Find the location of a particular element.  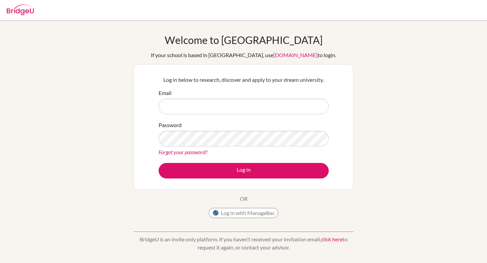

label: Email is located at coordinates (165, 93).